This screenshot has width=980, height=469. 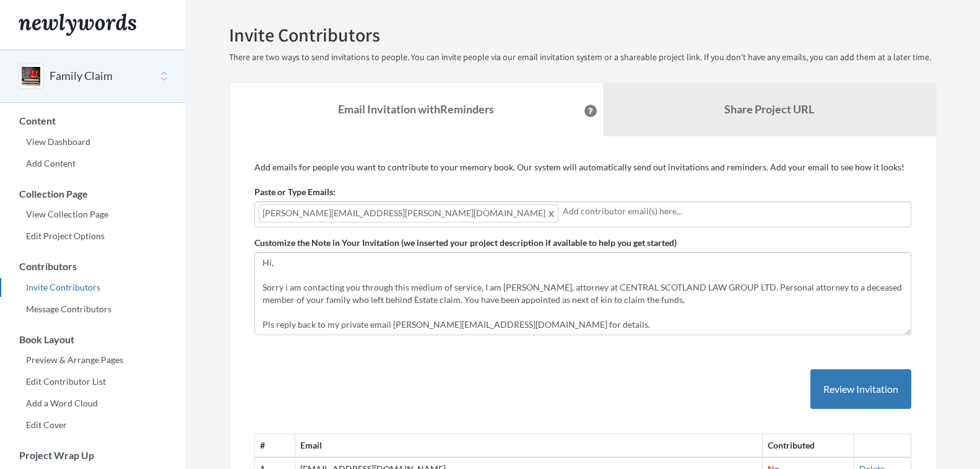 What do you see at coordinates (77, 25) in the screenshot?
I see `img: Newlywords logo` at bounding box center [77, 25].